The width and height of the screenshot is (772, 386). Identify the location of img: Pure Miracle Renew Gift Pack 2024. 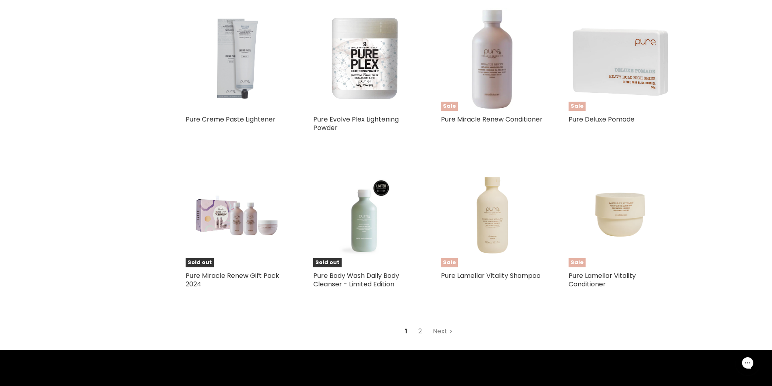
(237, 216).